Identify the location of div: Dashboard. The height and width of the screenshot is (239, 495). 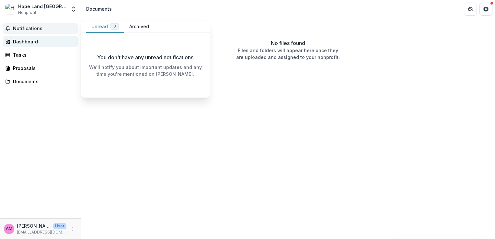
(43, 42).